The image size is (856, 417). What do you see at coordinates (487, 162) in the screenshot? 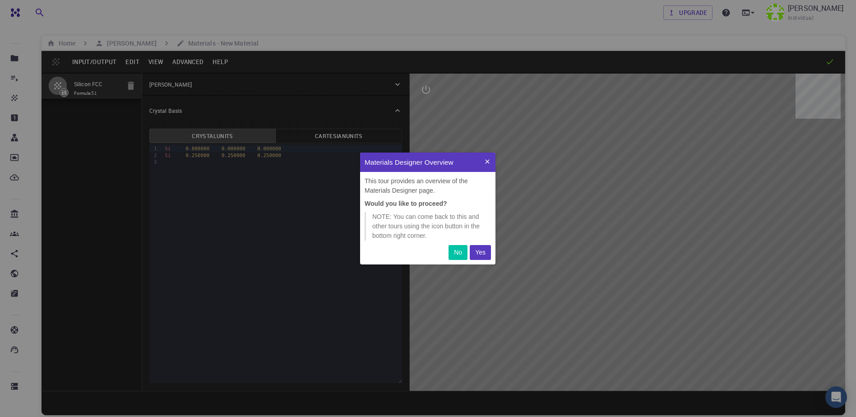
I see `button: Quit Tour` at bounding box center [487, 162].